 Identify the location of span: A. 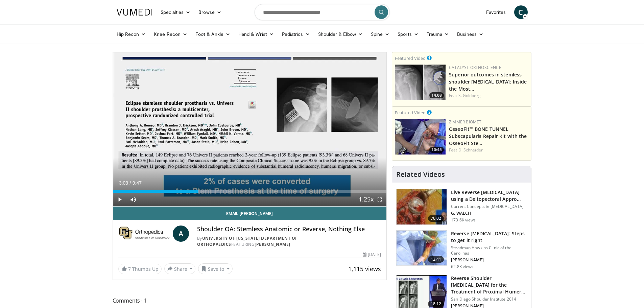
(181, 234).